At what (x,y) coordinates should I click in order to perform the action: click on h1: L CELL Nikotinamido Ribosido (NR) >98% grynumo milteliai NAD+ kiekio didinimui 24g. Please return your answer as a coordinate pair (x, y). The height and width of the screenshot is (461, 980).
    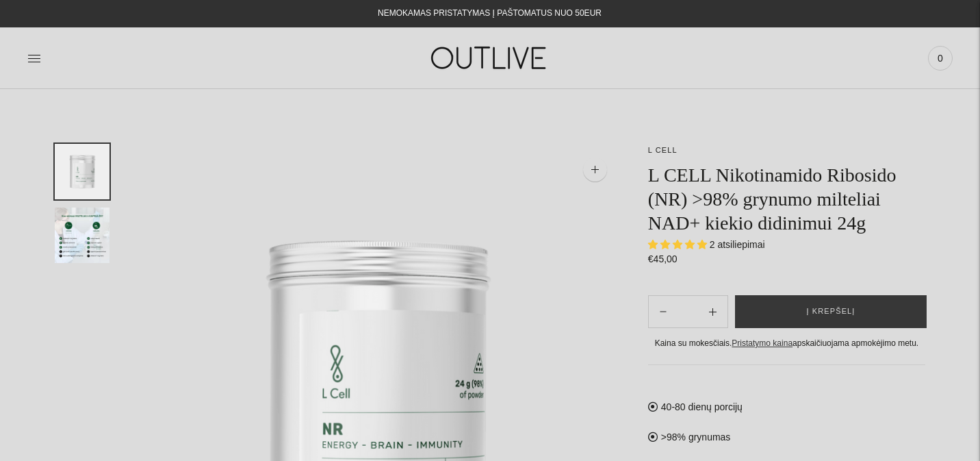
    Looking at the image, I should click on (787, 199).